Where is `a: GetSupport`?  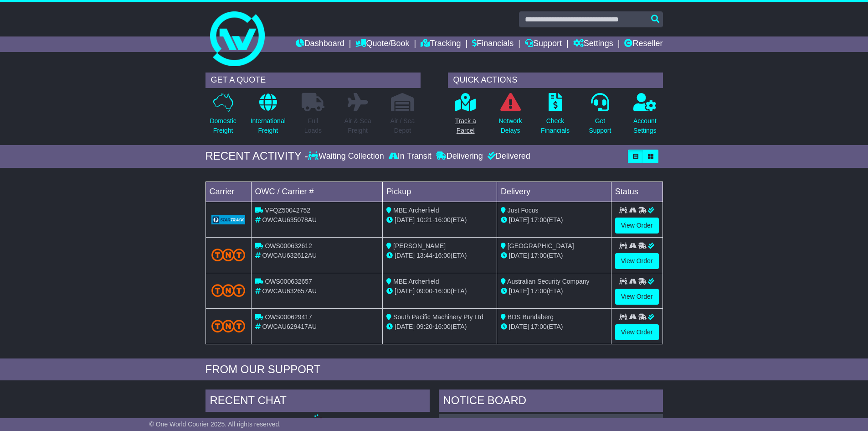
a: GetSupport is located at coordinates (600, 116).